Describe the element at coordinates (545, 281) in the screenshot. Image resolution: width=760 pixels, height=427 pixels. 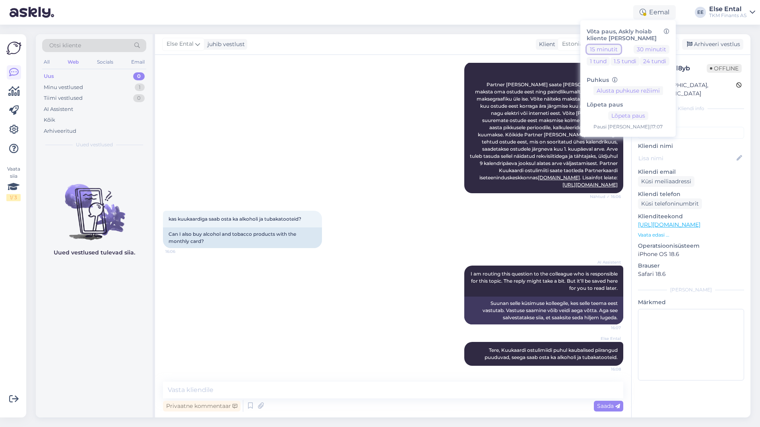
I see `span: I am routing this question to the colleague who is responsible for this topic. The reply might ta...` at that location.